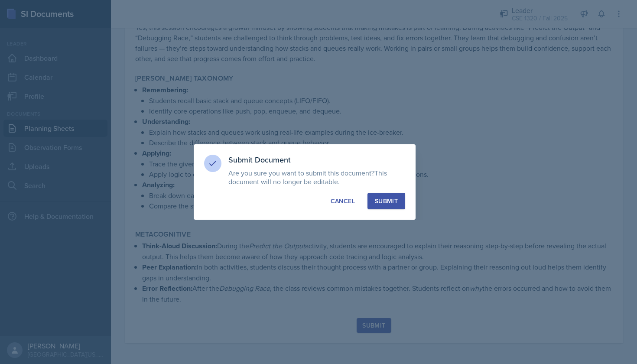 The image size is (637, 364). Describe the element at coordinates (343, 201) in the screenshot. I see `div: Cancel` at that location.